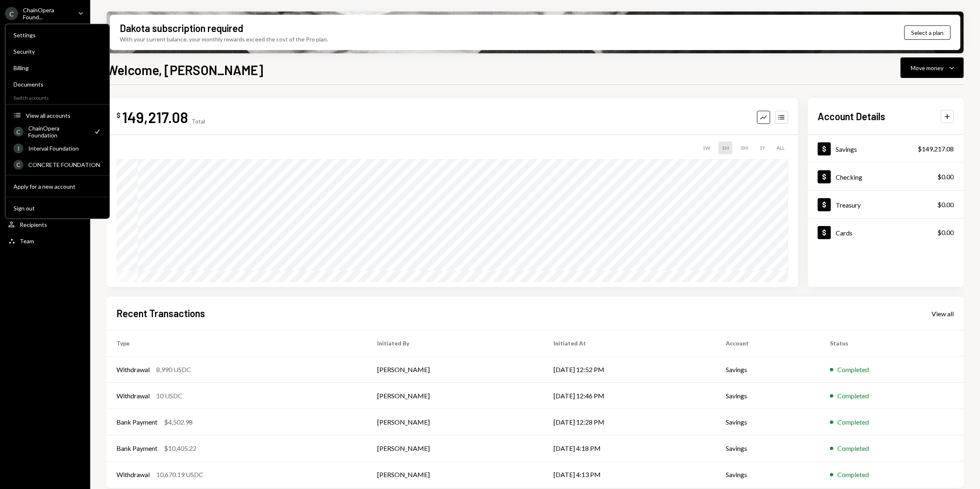 Image resolution: width=980 pixels, height=489 pixels. I want to click on div: Team, so click(27, 241).